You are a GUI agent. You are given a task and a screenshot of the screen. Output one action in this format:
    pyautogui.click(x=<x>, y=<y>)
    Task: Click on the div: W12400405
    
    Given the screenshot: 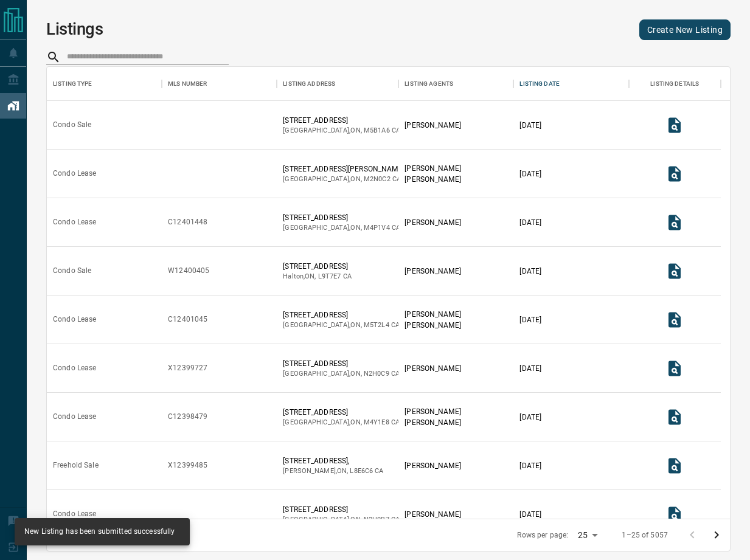 What is the action you would take?
    pyautogui.click(x=188, y=270)
    